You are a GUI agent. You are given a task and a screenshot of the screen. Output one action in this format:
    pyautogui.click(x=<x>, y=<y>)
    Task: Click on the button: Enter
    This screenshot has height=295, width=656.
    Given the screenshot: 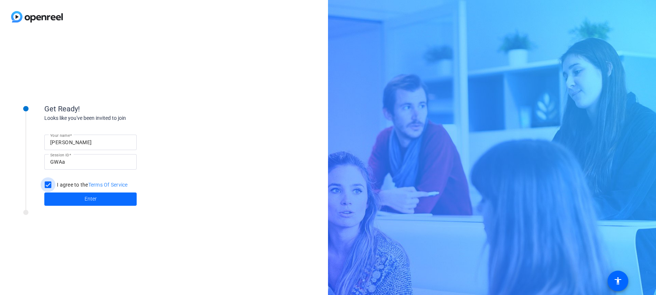 What is the action you would take?
    pyautogui.click(x=90, y=199)
    